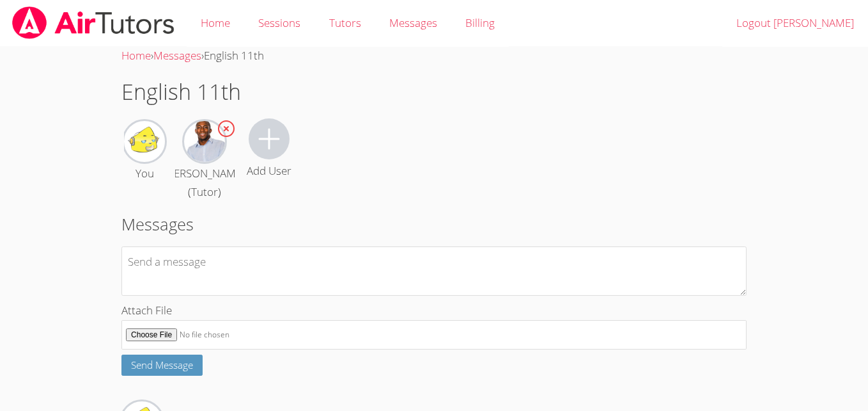  I want to click on img: Ahmad Ali Sayeed, so click(145, 142).